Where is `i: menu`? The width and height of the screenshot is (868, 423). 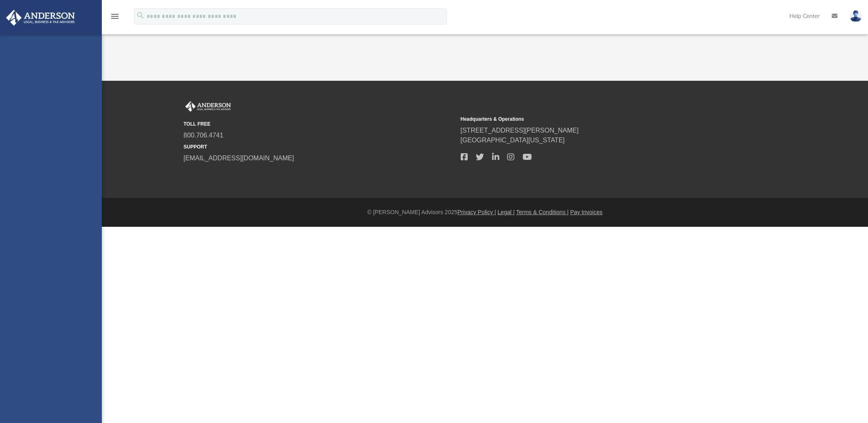
i: menu is located at coordinates (115, 16).